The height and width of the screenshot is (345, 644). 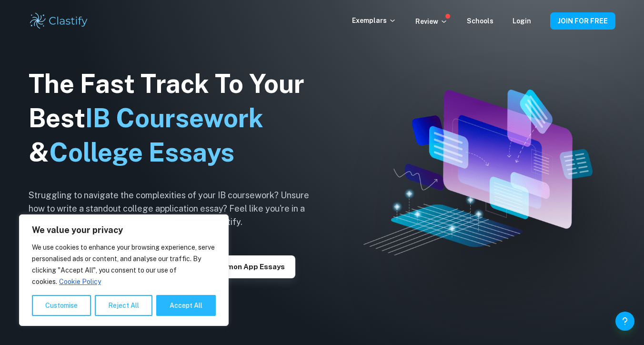 I want to click on button: Help and Feedback, so click(x=625, y=321).